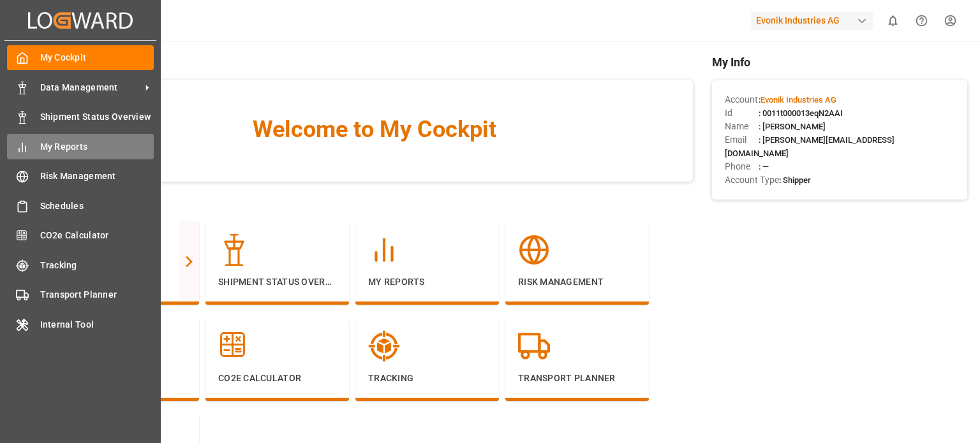 This screenshot has width=980, height=443. What do you see at coordinates (741, 126) in the screenshot?
I see `span: Name` at bounding box center [741, 126].